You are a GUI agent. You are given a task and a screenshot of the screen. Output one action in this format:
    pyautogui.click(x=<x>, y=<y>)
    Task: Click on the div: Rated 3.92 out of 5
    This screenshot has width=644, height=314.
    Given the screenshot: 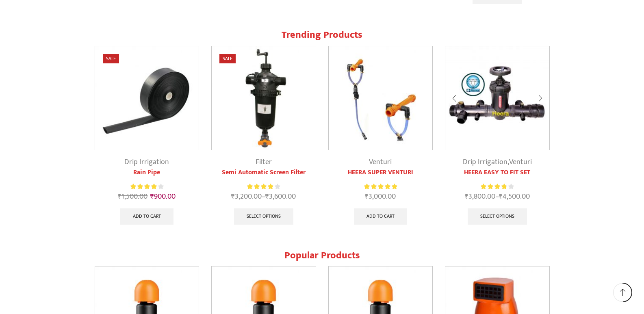 What is the action you would take?
    pyautogui.click(x=263, y=186)
    